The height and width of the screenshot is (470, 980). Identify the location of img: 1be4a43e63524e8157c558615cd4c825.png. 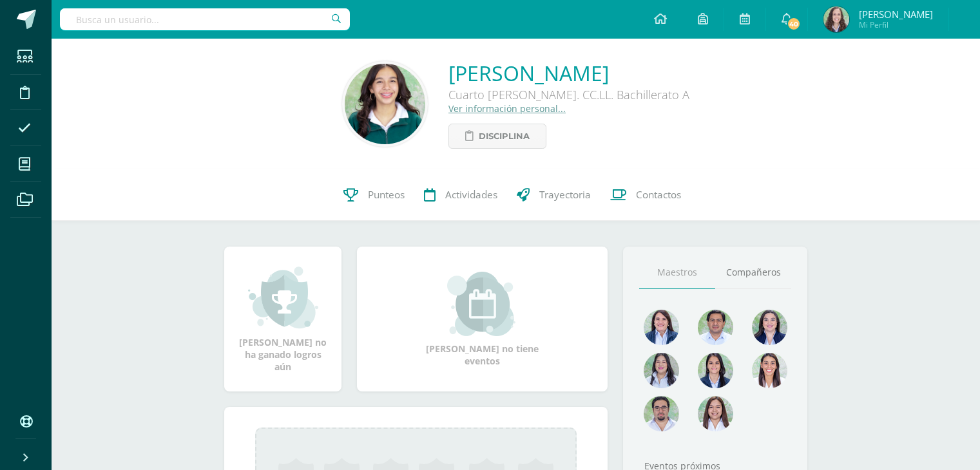
(715, 413).